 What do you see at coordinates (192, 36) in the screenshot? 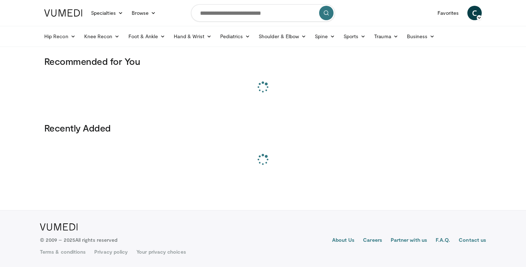
I see `a: Hand & Wrist` at bounding box center [192, 36].